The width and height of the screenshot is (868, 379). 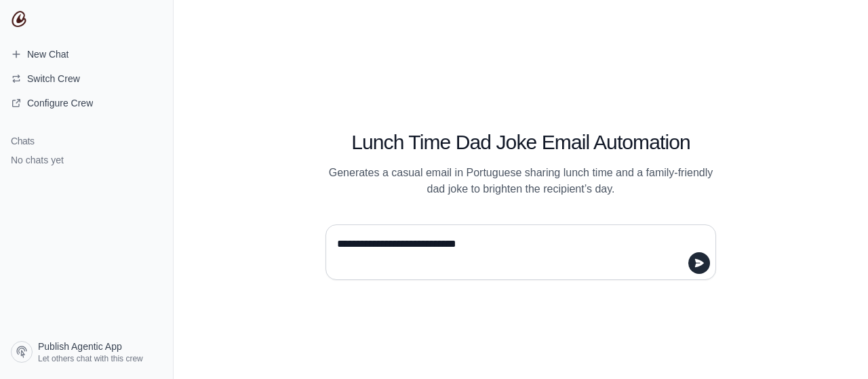 What do you see at coordinates (86, 103) in the screenshot?
I see `a: Configure Crew` at bounding box center [86, 103].